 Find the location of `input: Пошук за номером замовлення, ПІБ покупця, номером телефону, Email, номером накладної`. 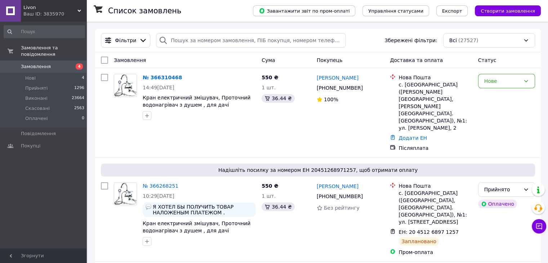

input: Пошук за номером замовлення, ПІБ покупця, номером телефону, Email, номером накладної is located at coordinates (251, 40).